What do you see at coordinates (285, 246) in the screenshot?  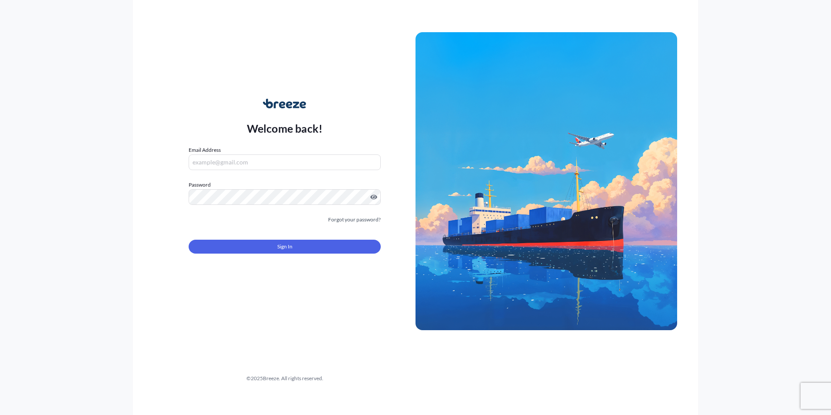 I see `span: Sign In` at bounding box center [285, 246].